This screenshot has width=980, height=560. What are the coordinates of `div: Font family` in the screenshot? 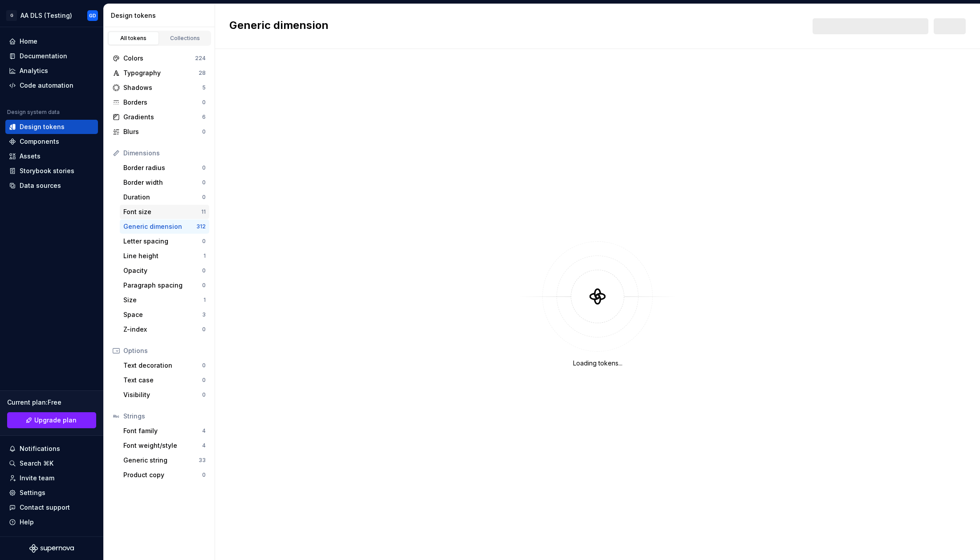 It's located at (162, 431).